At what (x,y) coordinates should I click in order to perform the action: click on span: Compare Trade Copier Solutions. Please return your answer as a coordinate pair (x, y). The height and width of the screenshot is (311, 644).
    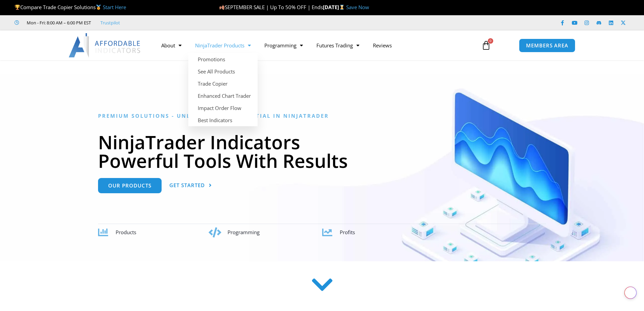
    Looking at the image, I should click on (70, 7).